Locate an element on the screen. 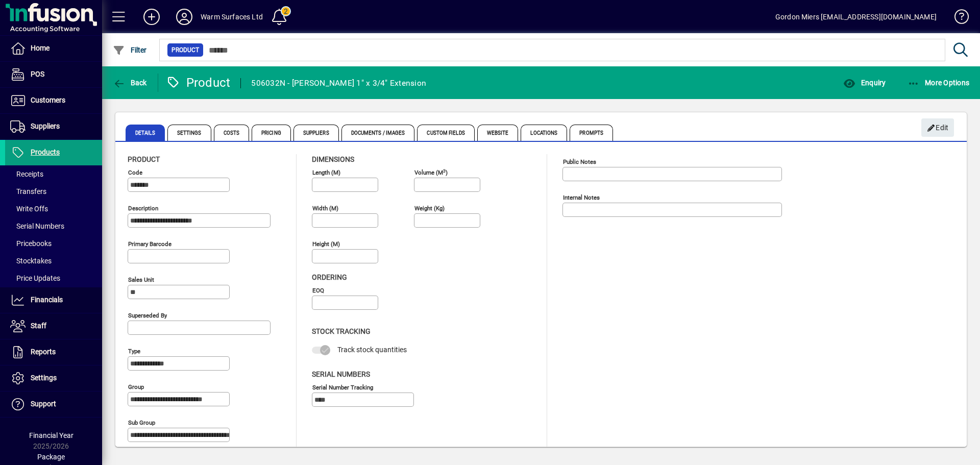  a: Serial Numbers is located at coordinates (53, 226).